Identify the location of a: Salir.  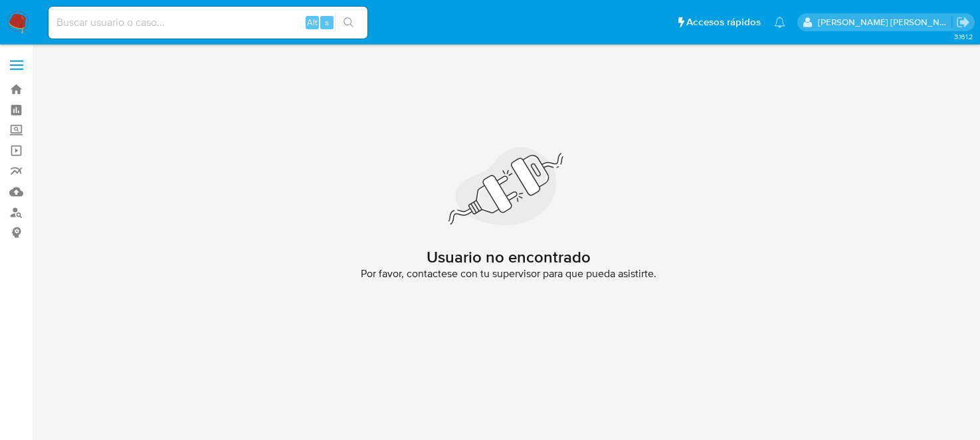
(963, 22).